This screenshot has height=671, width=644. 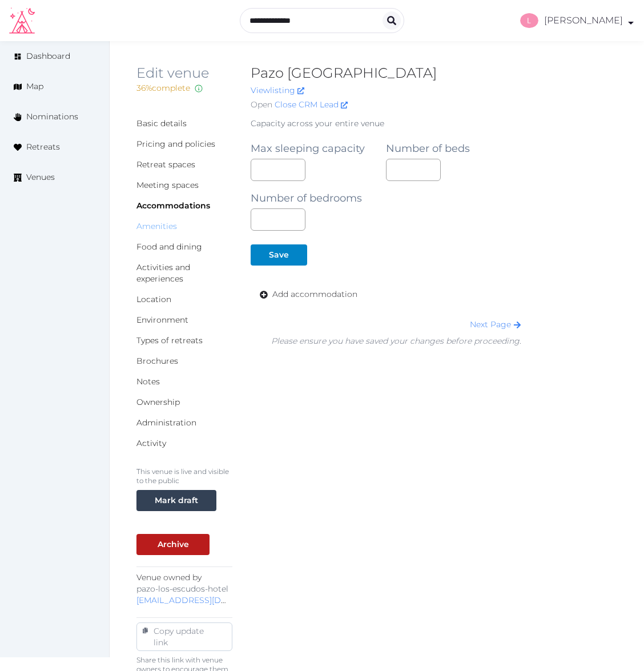 I want to click on span: Nominations, so click(x=52, y=116).